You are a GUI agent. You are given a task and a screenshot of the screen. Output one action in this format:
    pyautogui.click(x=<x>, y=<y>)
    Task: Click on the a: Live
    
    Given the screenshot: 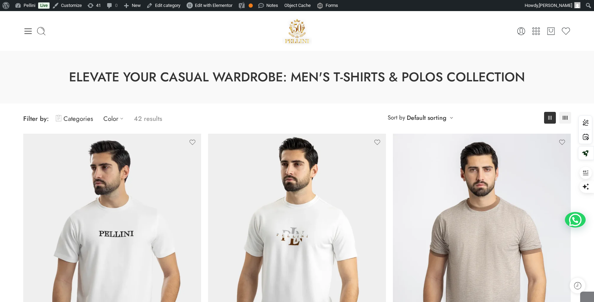 What is the action you would take?
    pyautogui.click(x=44, y=6)
    